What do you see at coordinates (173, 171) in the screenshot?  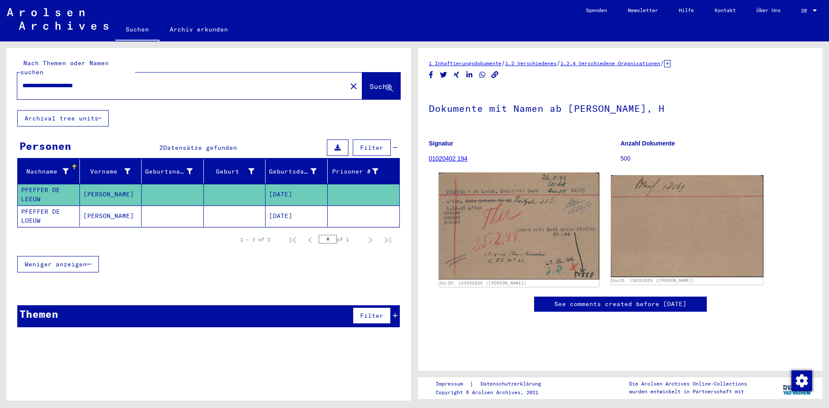 I see `mat-header-cell: Geburtsname` at bounding box center [173, 171].